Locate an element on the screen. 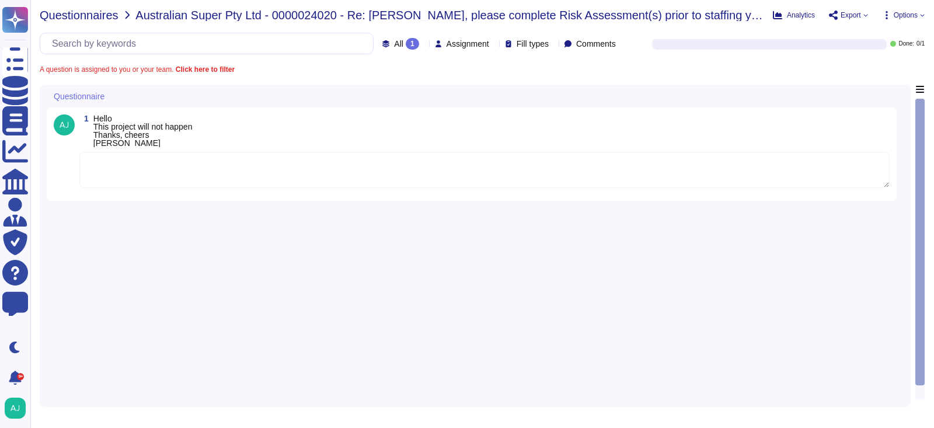 Image resolution: width=934 pixels, height=428 pixels. button: Analytics is located at coordinates (794, 15).